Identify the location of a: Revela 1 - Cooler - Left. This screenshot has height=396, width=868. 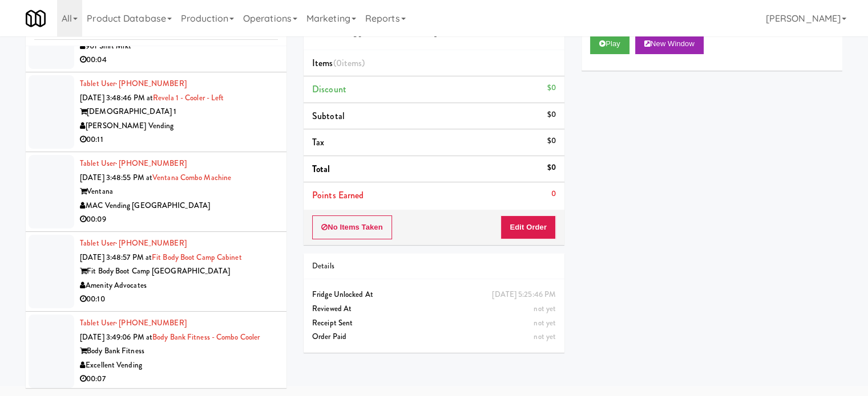
(188, 97).